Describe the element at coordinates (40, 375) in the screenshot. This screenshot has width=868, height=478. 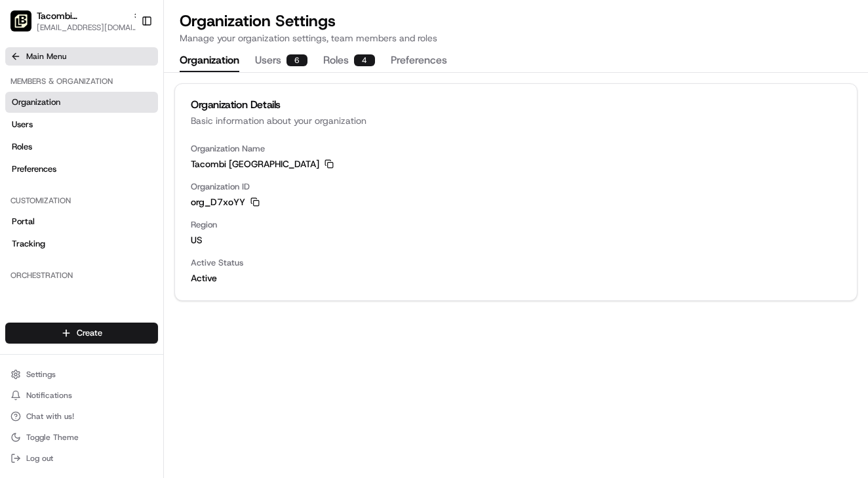
I see `span: Settings` at that location.